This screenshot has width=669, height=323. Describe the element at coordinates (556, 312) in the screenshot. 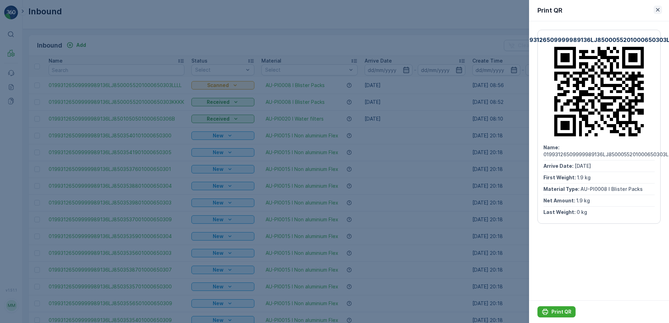

I see `button: Print QR` at that location.